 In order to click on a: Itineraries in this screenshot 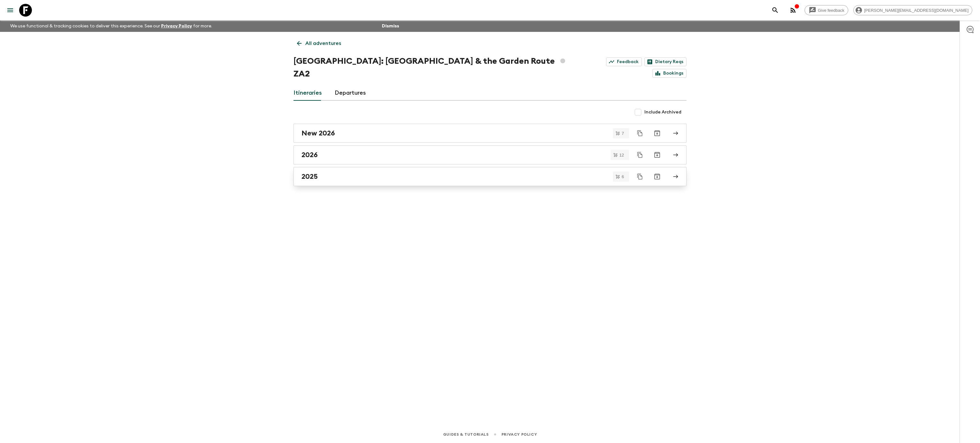, I will do `click(308, 93)`.